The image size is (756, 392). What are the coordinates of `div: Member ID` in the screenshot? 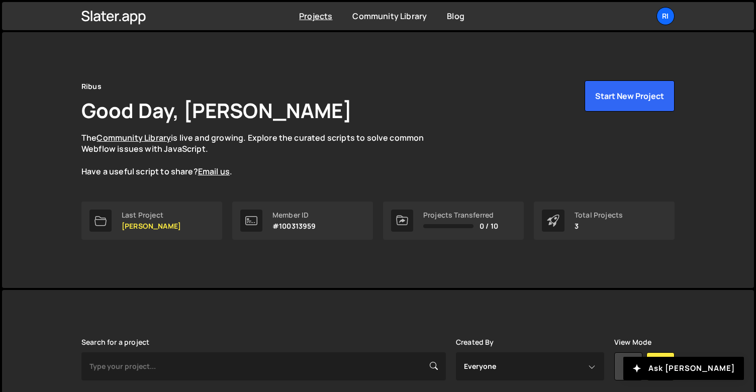 It's located at (294, 215).